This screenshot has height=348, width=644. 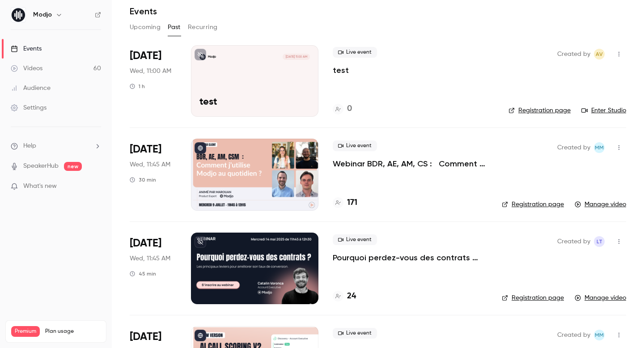 What do you see at coordinates (26, 68) in the screenshot?
I see `div: Videos` at bounding box center [26, 68].